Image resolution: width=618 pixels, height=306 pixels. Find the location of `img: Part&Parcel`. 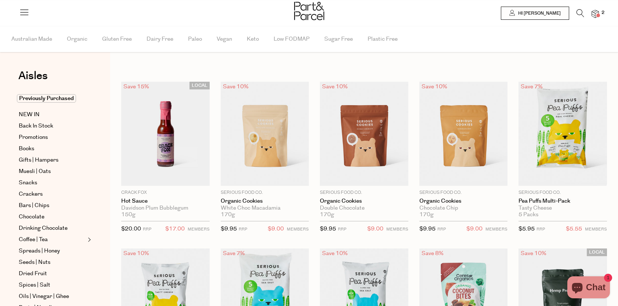

img: Part&Parcel is located at coordinates (309, 11).